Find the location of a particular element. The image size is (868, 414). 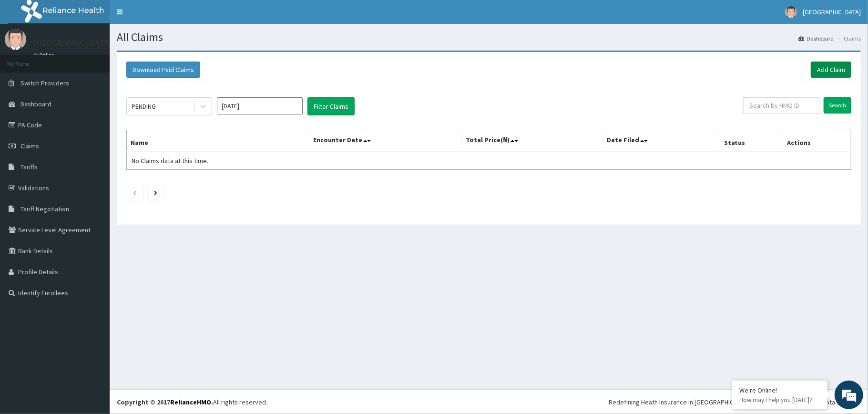

footer: All rights reserved. is located at coordinates (489, 401).